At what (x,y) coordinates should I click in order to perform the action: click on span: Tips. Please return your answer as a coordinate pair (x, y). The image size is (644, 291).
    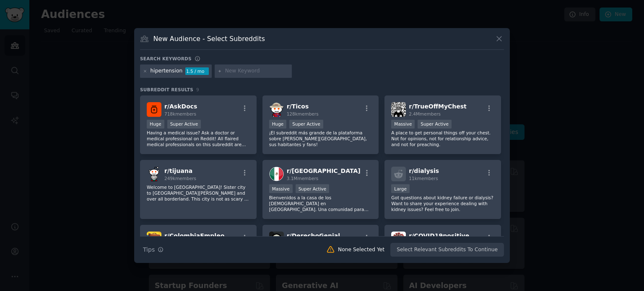
    Looking at the image, I should click on (149, 250).